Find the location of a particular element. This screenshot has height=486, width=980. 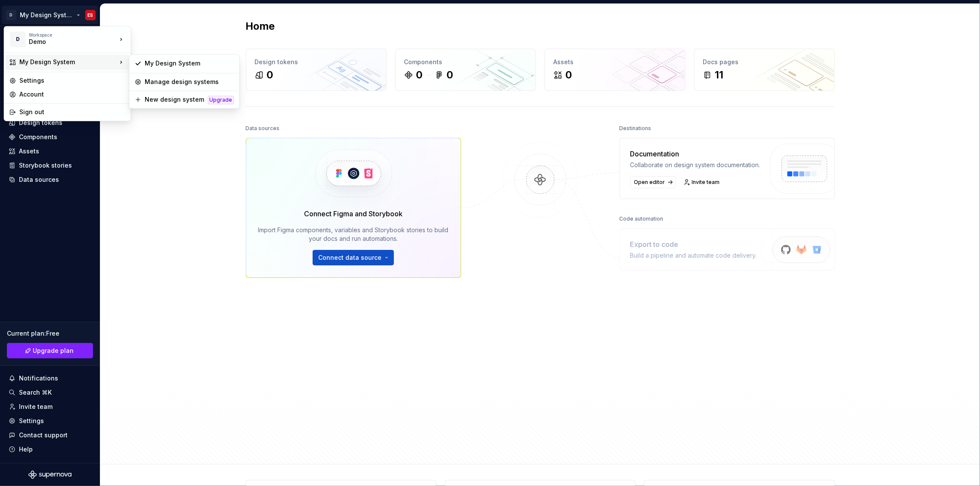

div: Settings is located at coordinates (72, 81).